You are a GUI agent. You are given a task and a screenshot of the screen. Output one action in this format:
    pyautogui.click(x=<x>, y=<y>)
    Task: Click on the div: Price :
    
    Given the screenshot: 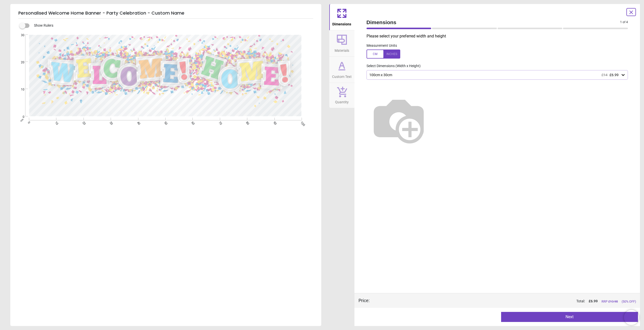 What is the action you would take?
    pyautogui.click(x=364, y=300)
    